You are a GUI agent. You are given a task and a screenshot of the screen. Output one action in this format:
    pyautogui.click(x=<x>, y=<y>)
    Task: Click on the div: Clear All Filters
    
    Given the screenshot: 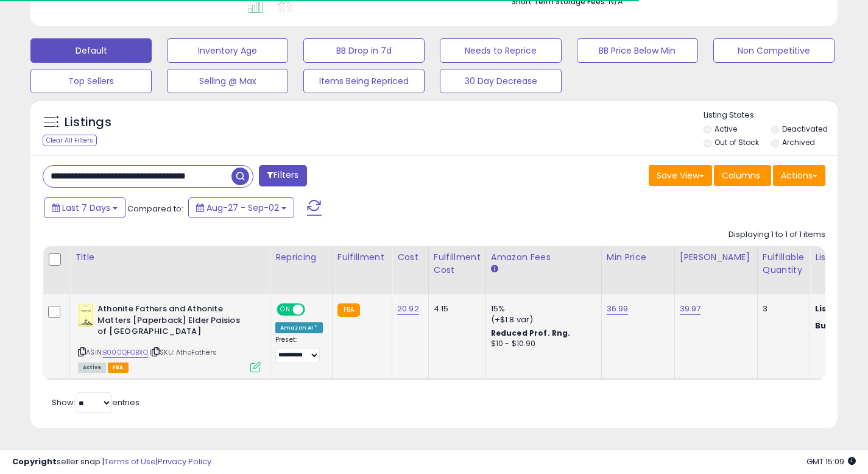 What is the action you would take?
    pyautogui.click(x=69, y=140)
    